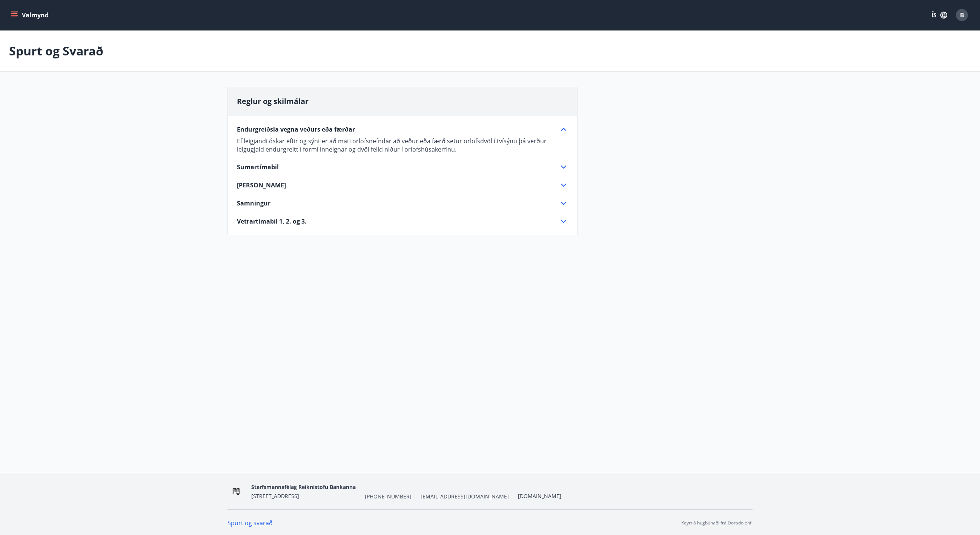 The width and height of the screenshot is (980, 535). What do you see at coordinates (402, 204) in the screenshot?
I see `div: Samningur` at bounding box center [402, 204].